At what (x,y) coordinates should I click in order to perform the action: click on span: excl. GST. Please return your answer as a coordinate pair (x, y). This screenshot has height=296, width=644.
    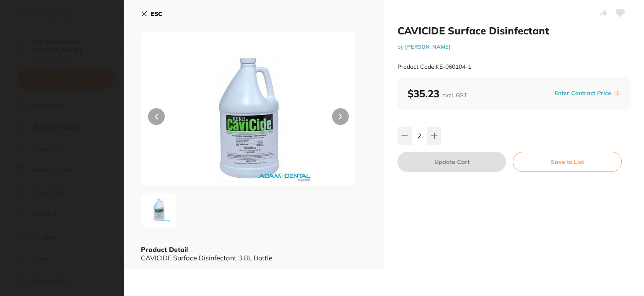
    Looking at the image, I should click on (454, 95).